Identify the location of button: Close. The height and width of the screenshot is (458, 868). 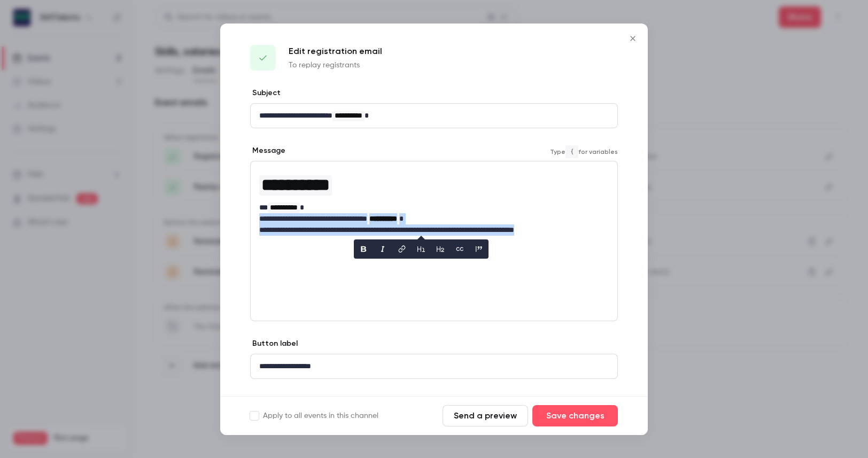
(633, 38).